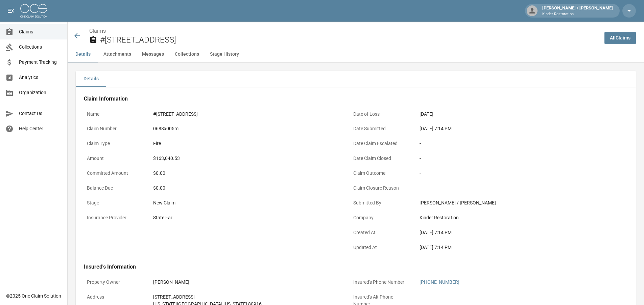 This screenshot has width=644, height=305. Describe the element at coordinates (40, 47) in the screenshot. I see `span: Collections` at that location.